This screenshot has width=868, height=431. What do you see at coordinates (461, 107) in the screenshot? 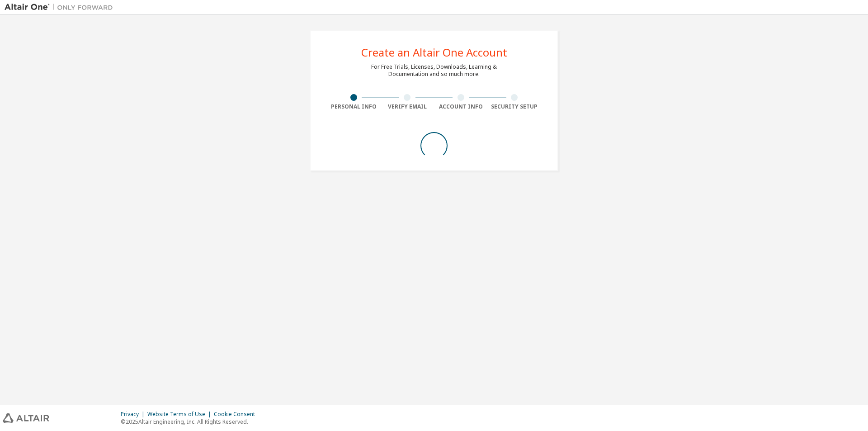
I see `div: Account Info` at bounding box center [461, 107].